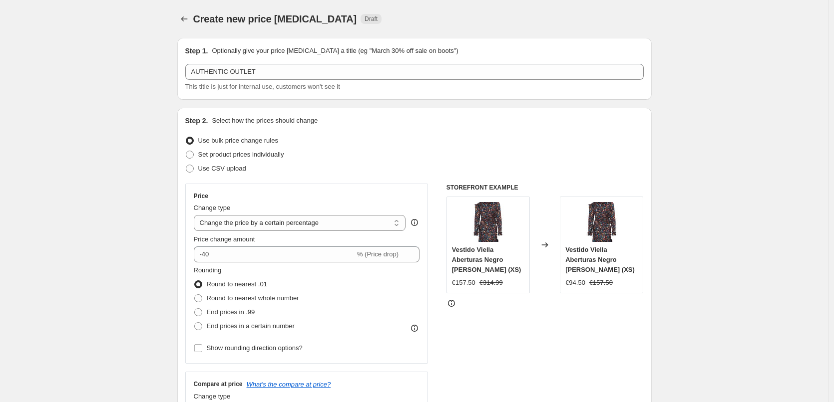 The width and height of the screenshot is (834, 402). I want to click on span: Use bulk price change rules, so click(238, 140).